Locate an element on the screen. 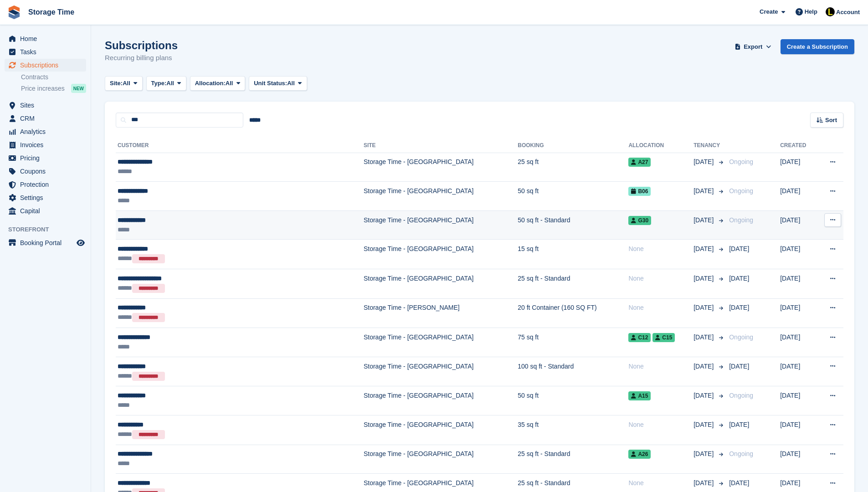  td: 50 sq ft - Standard is located at coordinates (573, 226).